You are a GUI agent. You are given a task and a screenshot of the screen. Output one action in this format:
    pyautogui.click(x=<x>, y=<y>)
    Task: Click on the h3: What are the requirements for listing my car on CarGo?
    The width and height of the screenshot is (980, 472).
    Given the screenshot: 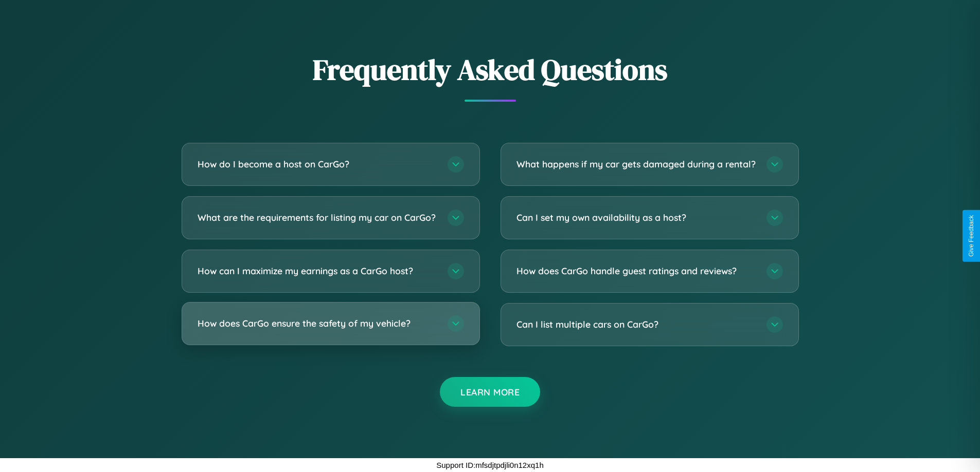 What is the action you would take?
    pyautogui.click(x=318, y=218)
    